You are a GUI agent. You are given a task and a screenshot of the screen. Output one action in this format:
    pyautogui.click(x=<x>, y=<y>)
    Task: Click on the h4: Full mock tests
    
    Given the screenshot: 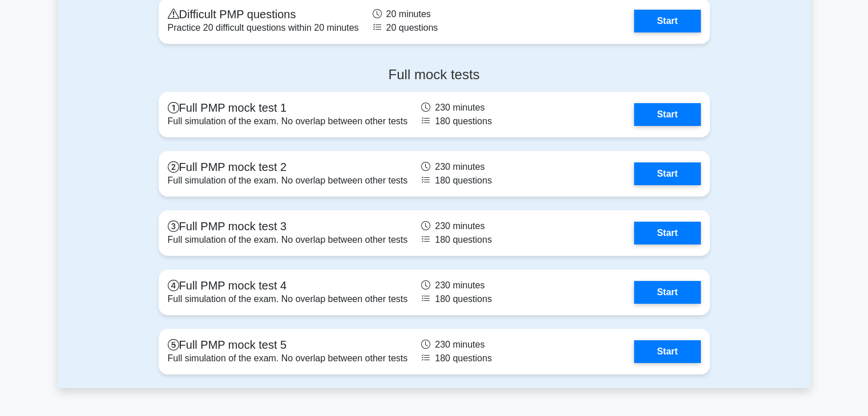 What is the action you would take?
    pyautogui.click(x=434, y=75)
    